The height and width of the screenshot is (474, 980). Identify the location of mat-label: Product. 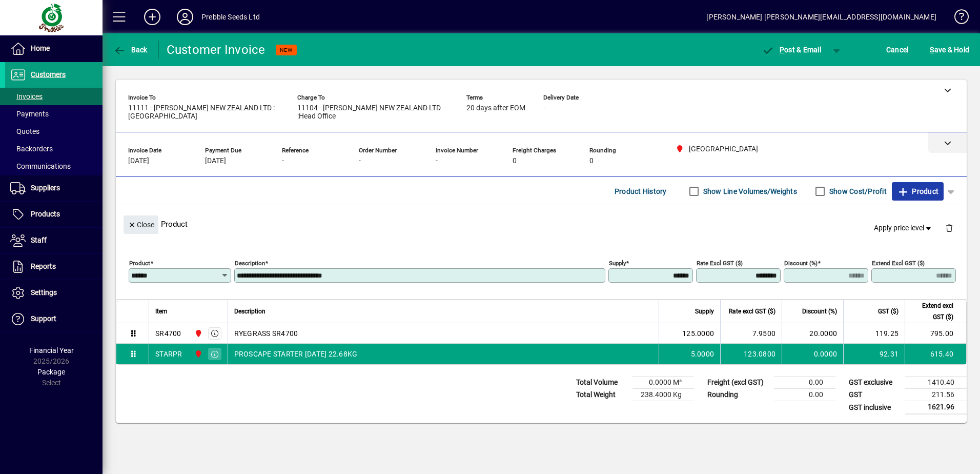
(139, 263).